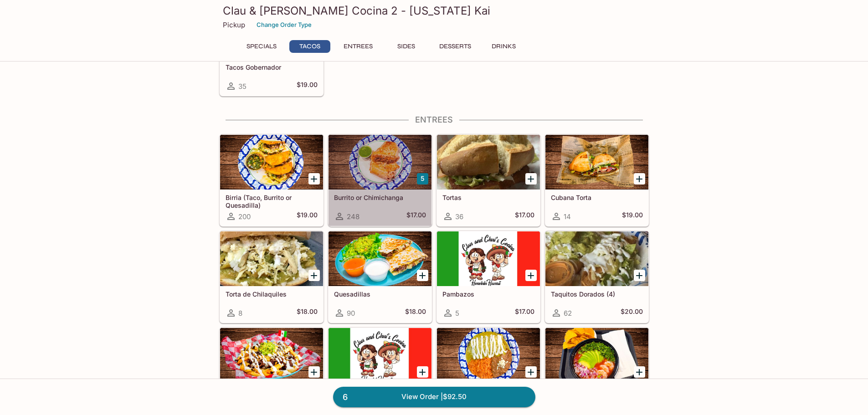  I want to click on button: Add Torta de Chilaquiles, so click(314, 275).